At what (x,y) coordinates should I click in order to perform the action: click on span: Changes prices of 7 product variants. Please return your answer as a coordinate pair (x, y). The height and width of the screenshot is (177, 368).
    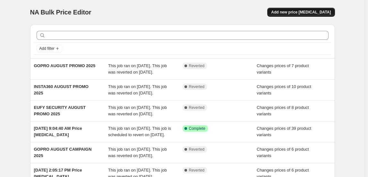
    Looking at the image, I should click on (283, 69).